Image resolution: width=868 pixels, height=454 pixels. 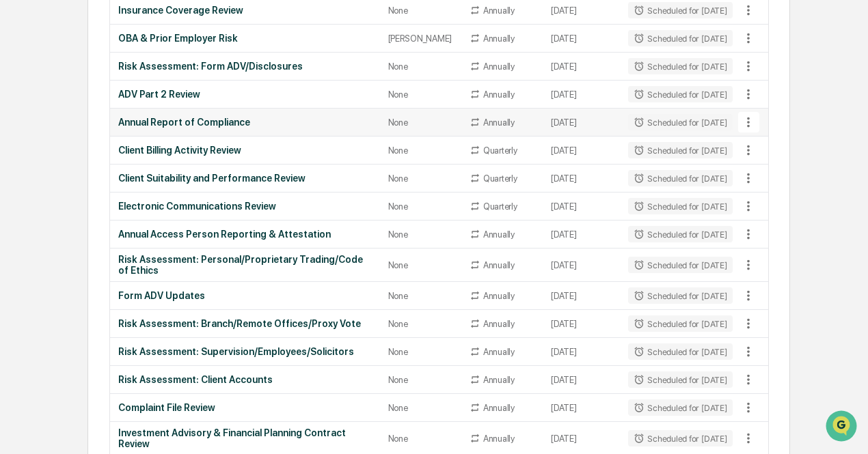 I want to click on div: Form ADV Updates, so click(x=244, y=296).